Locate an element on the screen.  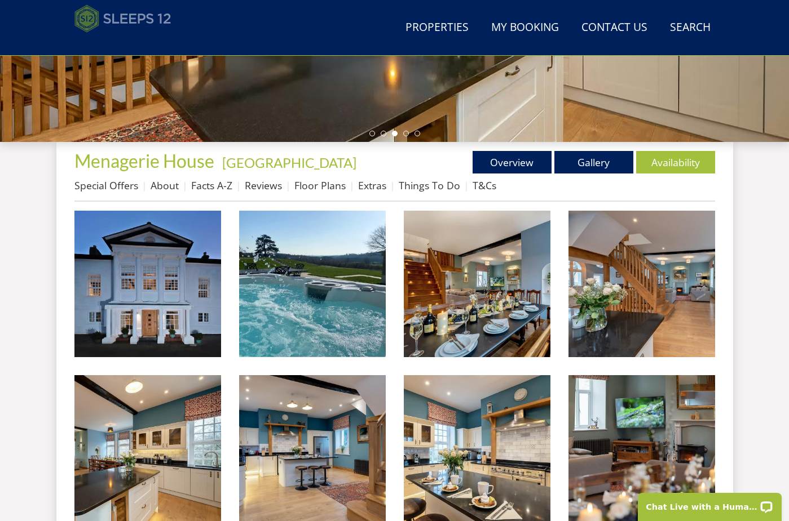
img: Menagerie House - The views over the valley from the hot tub are incredible! is located at coordinates (312, 284).